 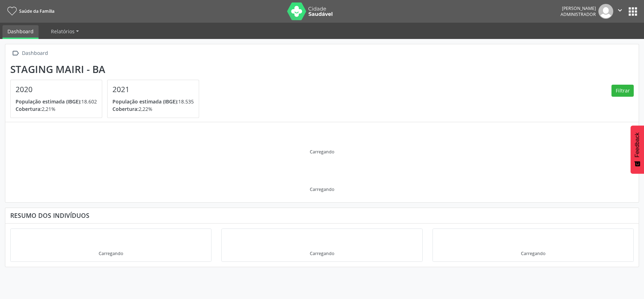 I want to click on p: 18.535, so click(x=153, y=101).